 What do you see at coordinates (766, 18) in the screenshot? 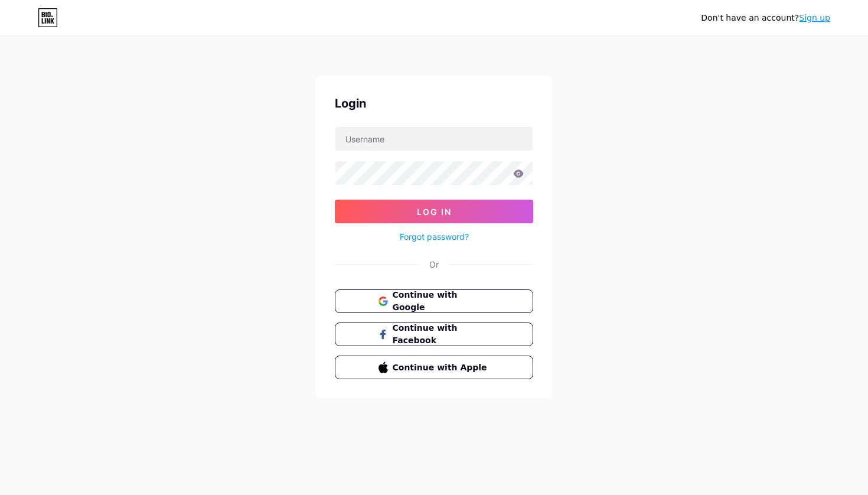
I see `div: Don't have an account?` at bounding box center [766, 18].